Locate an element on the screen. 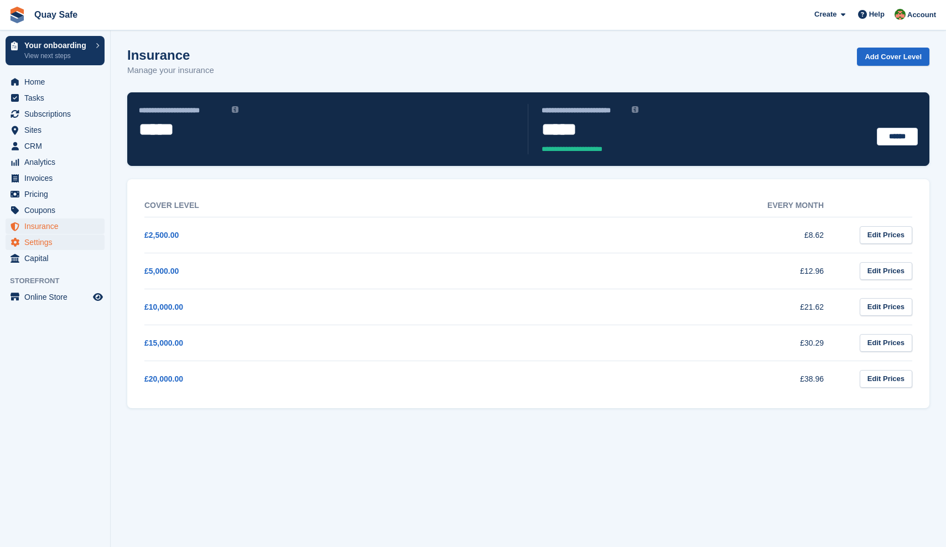 The image size is (946, 547). span: Create is located at coordinates (825, 14).